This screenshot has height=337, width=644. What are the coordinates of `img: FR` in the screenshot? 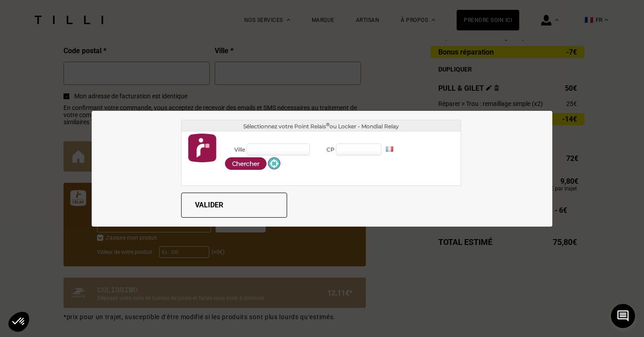 It's located at (390, 149).